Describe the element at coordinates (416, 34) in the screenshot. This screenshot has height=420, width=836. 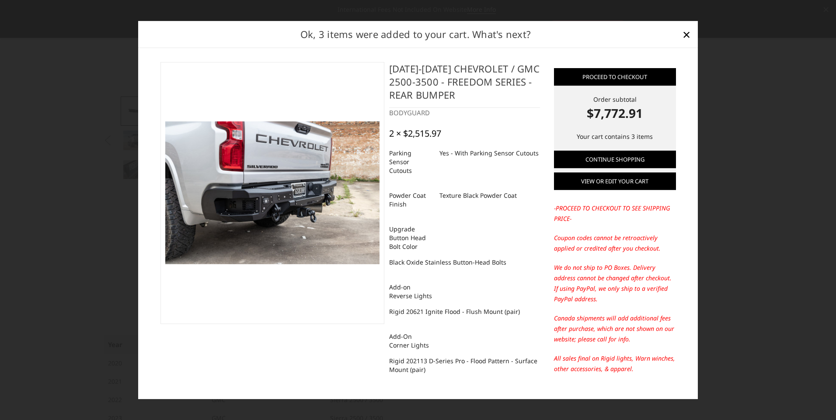
I see `h2: Ok, 3 items were added to your cart. What's next?` at that location.